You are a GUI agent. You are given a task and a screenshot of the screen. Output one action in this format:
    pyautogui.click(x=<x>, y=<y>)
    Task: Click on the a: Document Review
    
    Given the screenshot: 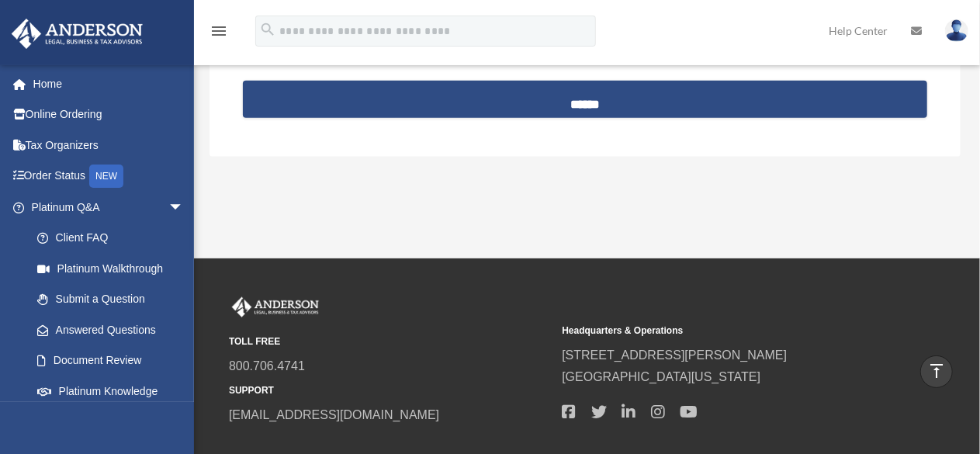 What is the action you would take?
    pyautogui.click(x=114, y=361)
    